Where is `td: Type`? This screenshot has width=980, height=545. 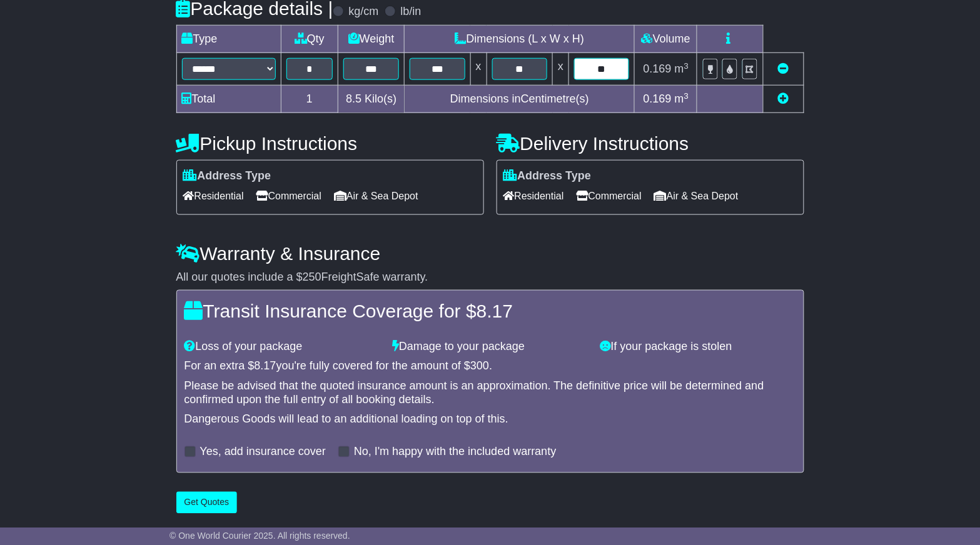
td: Type is located at coordinates (229, 40).